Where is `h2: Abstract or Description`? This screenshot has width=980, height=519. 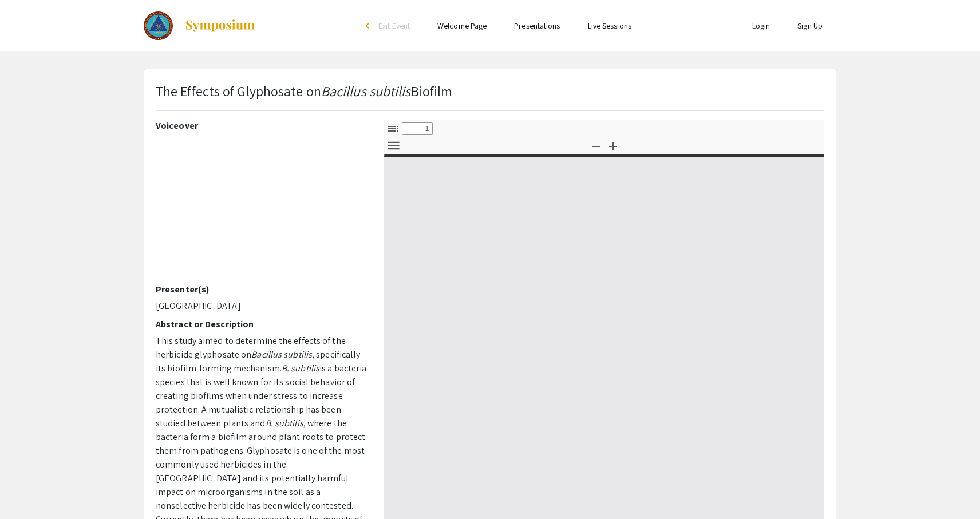 h2: Abstract or Description is located at coordinates (261, 324).